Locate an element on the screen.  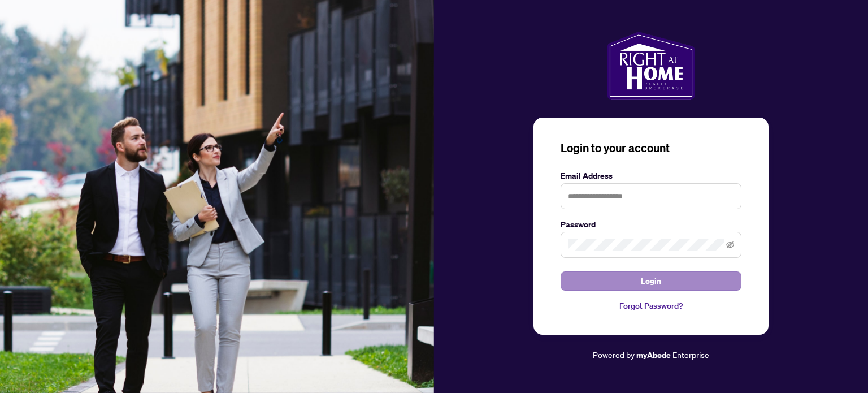
label: Email Address is located at coordinates (651, 176).